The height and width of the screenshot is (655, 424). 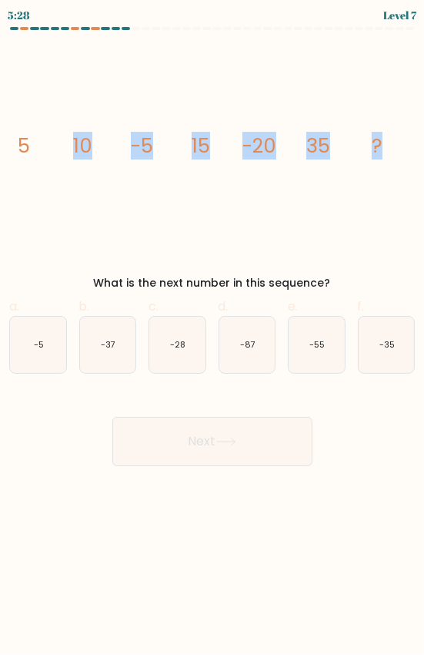 I want to click on button: Next, so click(x=213, y=441).